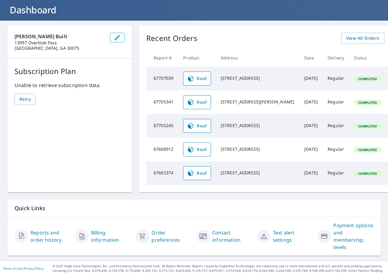  What do you see at coordinates (162, 102) in the screenshot?
I see `td: 67705341` at bounding box center [162, 102].